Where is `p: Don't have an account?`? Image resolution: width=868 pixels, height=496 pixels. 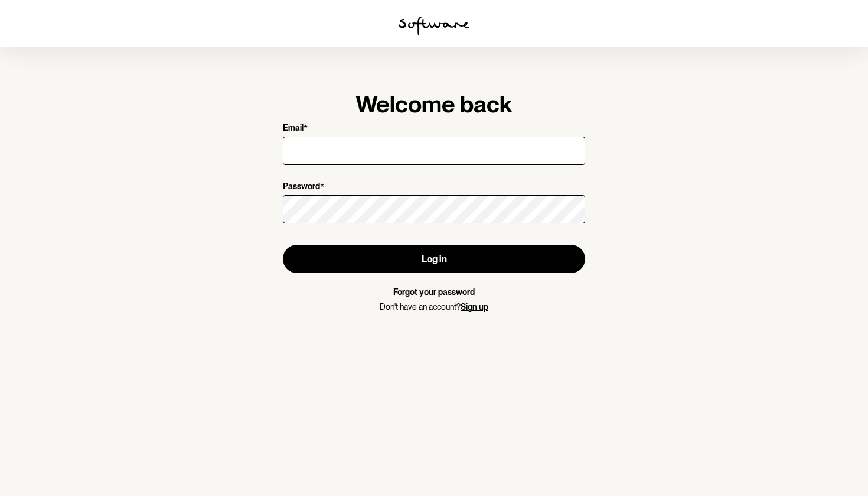 p: Don't have an account? is located at coordinates (434, 307).